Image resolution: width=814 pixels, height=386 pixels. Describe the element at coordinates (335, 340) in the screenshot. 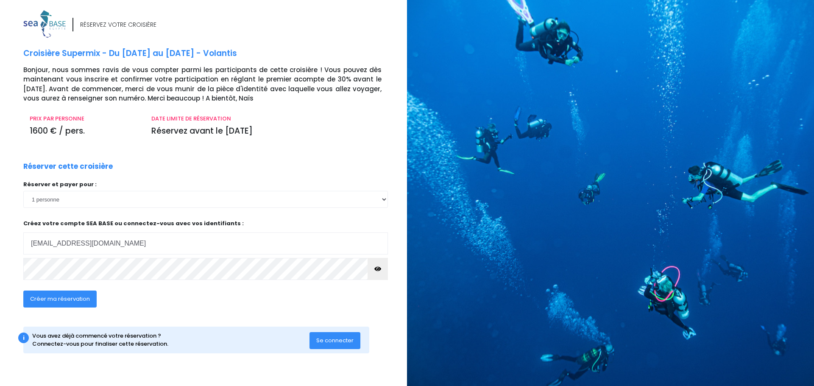

I see `button: Se connecter` at that location.